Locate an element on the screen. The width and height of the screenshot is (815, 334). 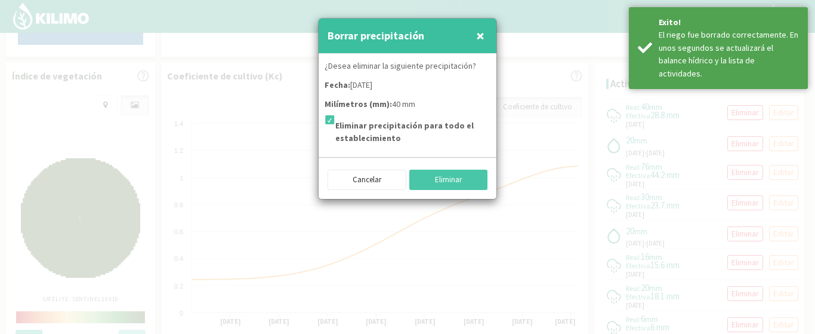
p: ¿Desea eliminar la siguiente precipitación? is located at coordinates (408, 66).